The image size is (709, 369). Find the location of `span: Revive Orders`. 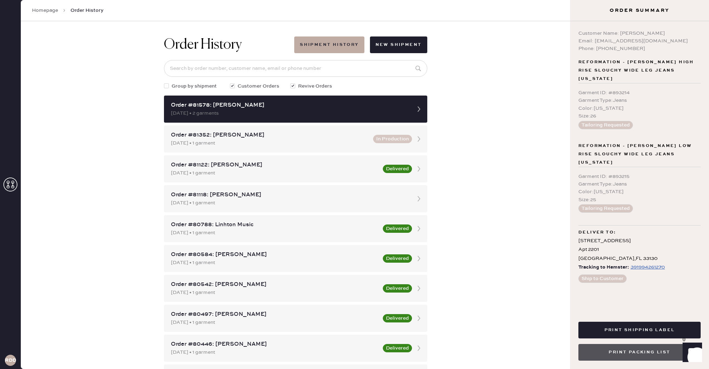

span: Revive Orders is located at coordinates (315, 86).